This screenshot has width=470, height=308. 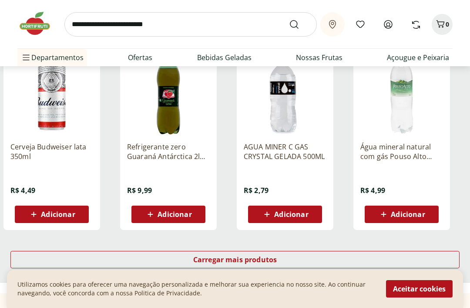 I want to click on a: Cerveja Budweiser lata 350ml, so click(x=52, y=151).